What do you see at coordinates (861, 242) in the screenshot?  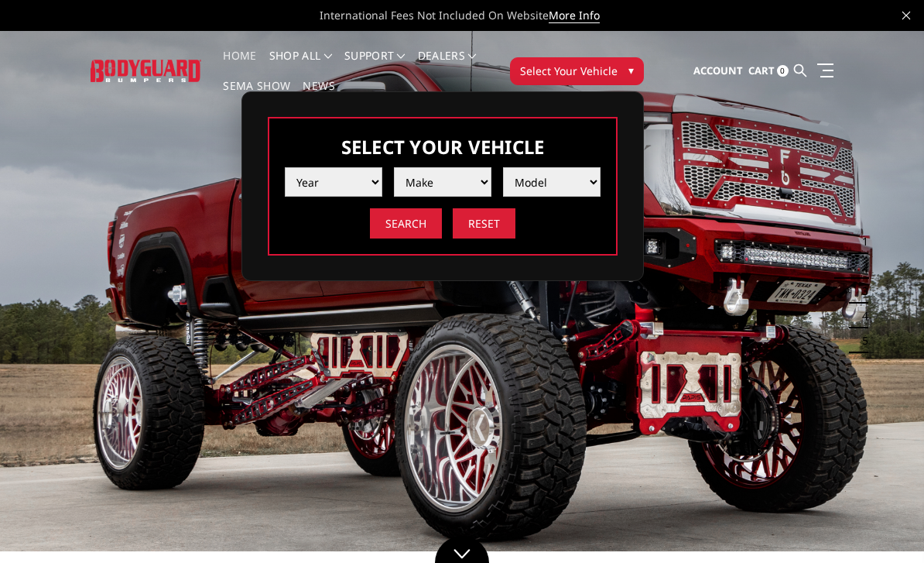 I see `button: 1 of 5` at bounding box center [861, 242].